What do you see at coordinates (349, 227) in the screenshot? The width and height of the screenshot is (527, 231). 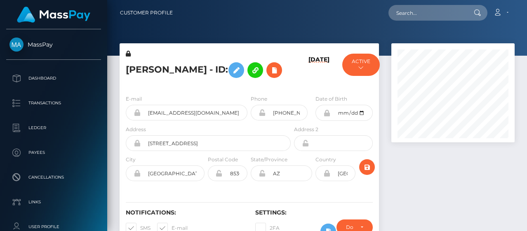 I see `div: Do not require` at bounding box center [349, 227].